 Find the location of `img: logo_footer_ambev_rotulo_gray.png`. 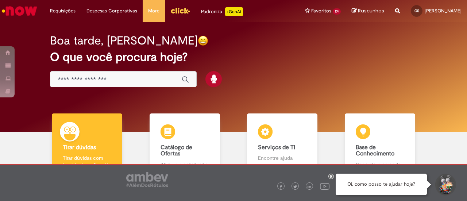

img: logo_footer_ambev_rotulo_gray.png is located at coordinates (147, 179).